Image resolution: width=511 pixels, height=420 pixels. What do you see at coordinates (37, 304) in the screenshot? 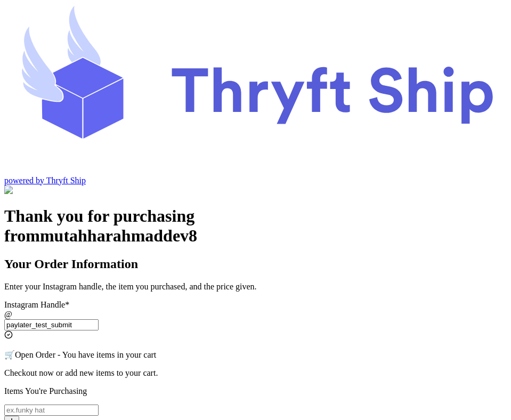
I see `label: Instagram Handle` at bounding box center [37, 304].